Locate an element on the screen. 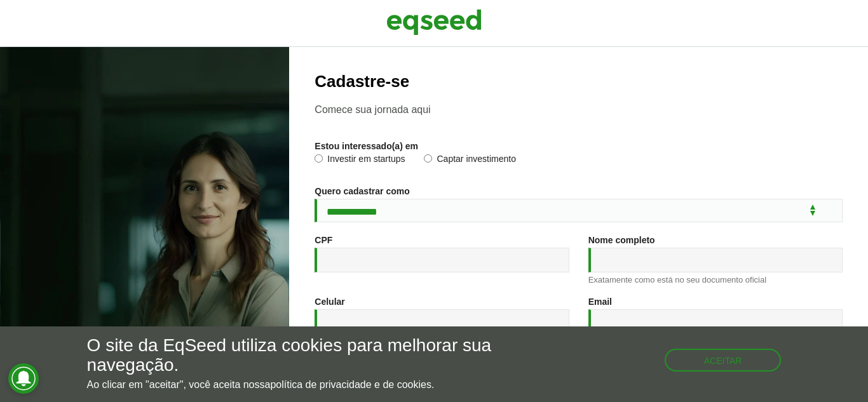 Image resolution: width=868 pixels, height=402 pixels. h2: Cadastre-se is located at coordinates (578, 81).